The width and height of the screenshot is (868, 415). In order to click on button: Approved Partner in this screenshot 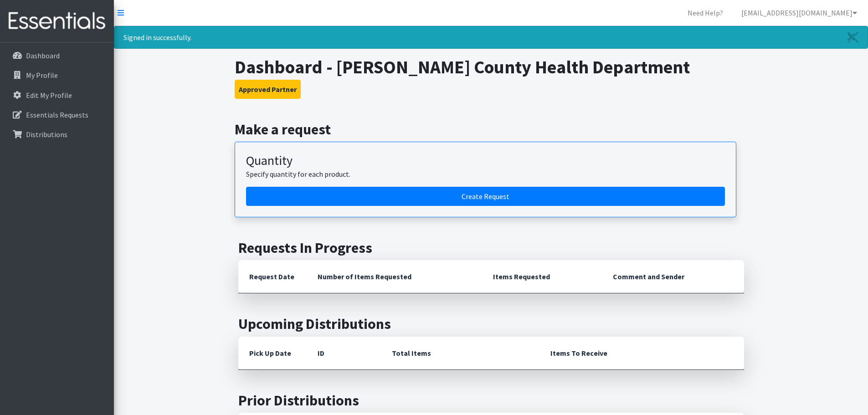, I will do `click(268, 90)`.